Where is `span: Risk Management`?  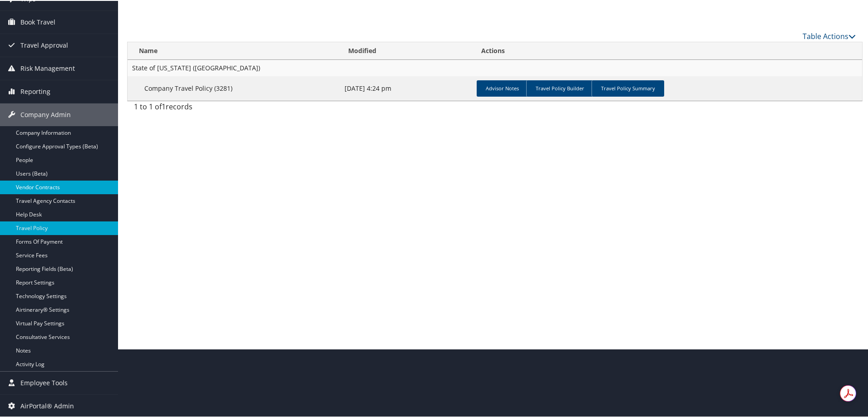 span: Risk Management is located at coordinates (48, 67).